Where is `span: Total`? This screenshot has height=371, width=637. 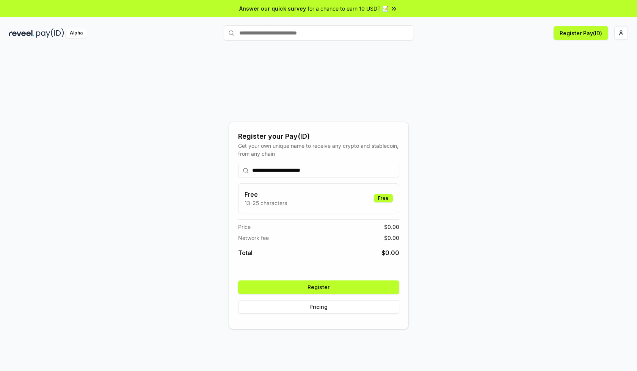
span: Total is located at coordinates (246, 253).